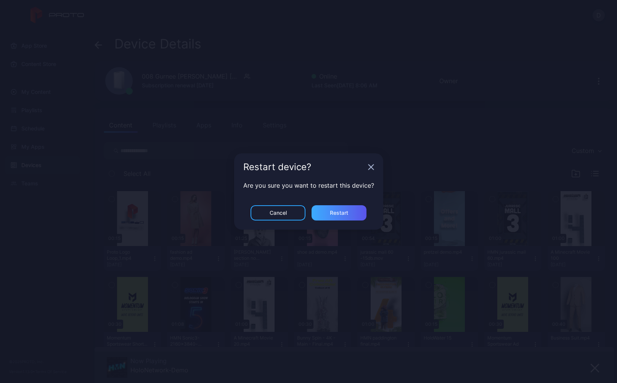 Image resolution: width=617 pixels, height=383 pixels. What do you see at coordinates (308, 185) in the screenshot?
I see `p: Are you sure you want to restart this device?` at bounding box center [308, 185].